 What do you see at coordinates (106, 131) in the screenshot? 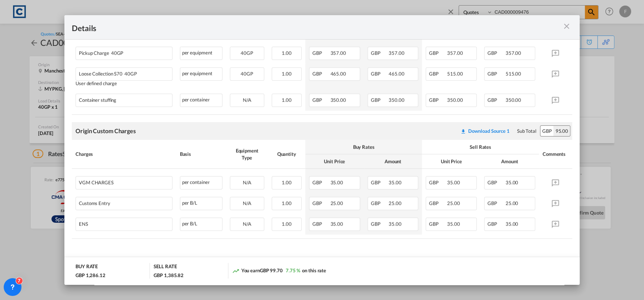
I see `div: Origin Custom Charges` at bounding box center [106, 131].